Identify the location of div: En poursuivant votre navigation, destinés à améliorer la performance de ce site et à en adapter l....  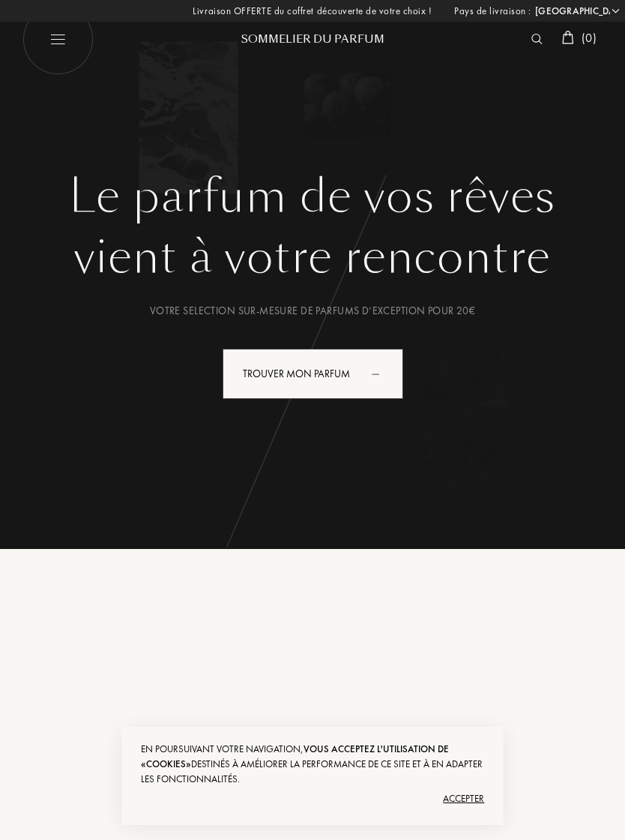
(312, 764).